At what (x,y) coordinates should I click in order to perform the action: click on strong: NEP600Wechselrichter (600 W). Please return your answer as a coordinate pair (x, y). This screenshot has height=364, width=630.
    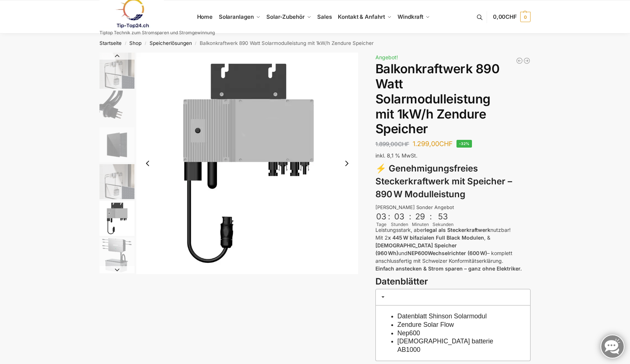
    Looking at the image, I should click on (447, 253).